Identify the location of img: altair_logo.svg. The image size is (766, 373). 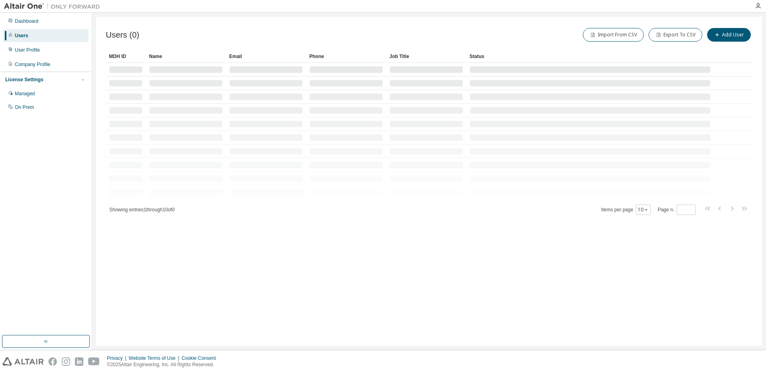
(23, 362).